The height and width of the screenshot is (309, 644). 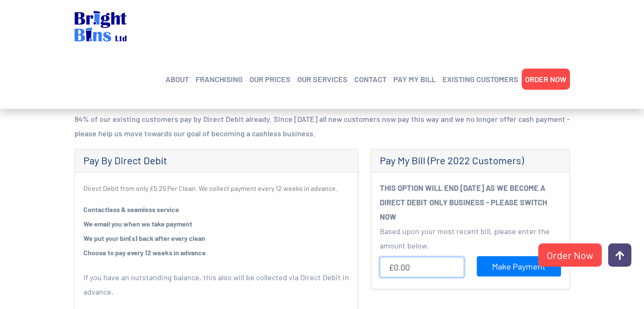 What do you see at coordinates (570, 255) in the screenshot?
I see `a: Order Now` at bounding box center [570, 255].